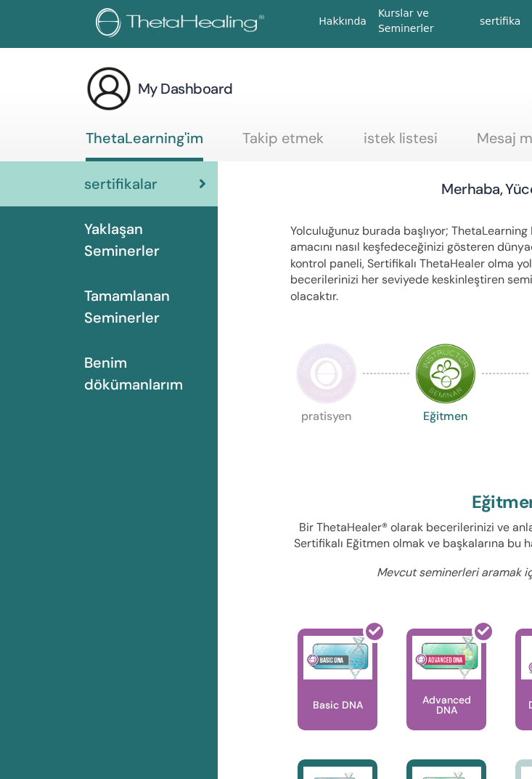 The image size is (532, 779). Describe the element at coordinates (121, 184) in the screenshot. I see `span: sertifikalar` at that location.